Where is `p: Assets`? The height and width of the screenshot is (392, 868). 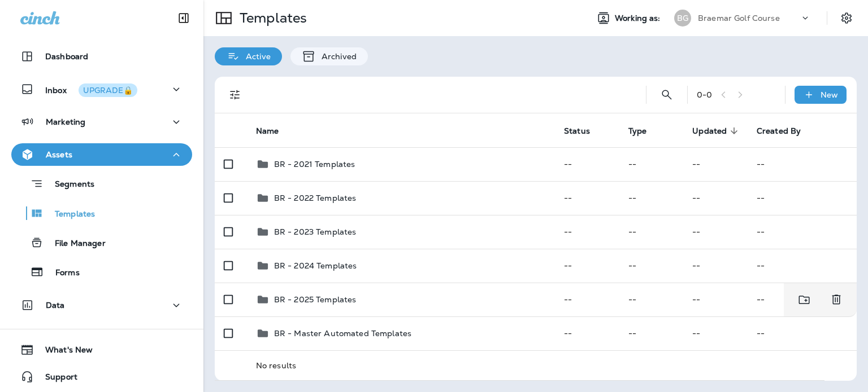
p: Assets is located at coordinates (59, 155).